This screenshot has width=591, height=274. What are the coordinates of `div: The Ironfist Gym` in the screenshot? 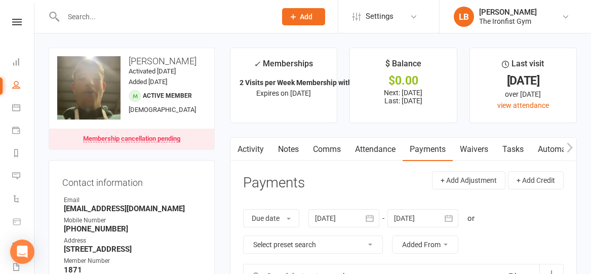 It's located at (508, 21).